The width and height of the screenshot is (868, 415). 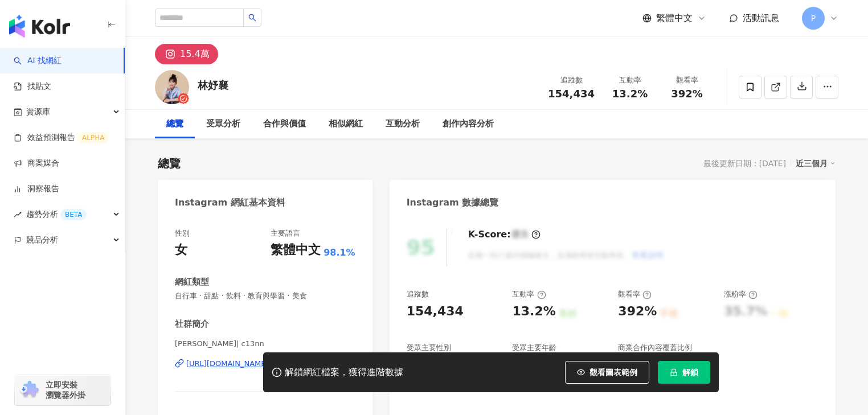 What do you see at coordinates (186, 54) in the screenshot?
I see `button: 15.4萬` at bounding box center [186, 54].